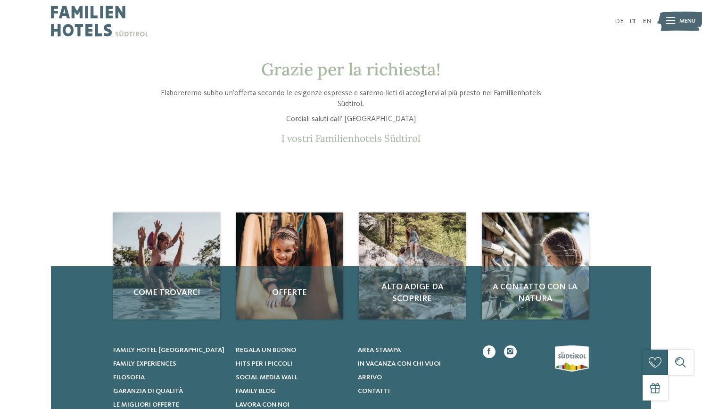 This screenshot has width=702, height=409. I want to click on a: Hits per i piccoli, so click(291, 364).